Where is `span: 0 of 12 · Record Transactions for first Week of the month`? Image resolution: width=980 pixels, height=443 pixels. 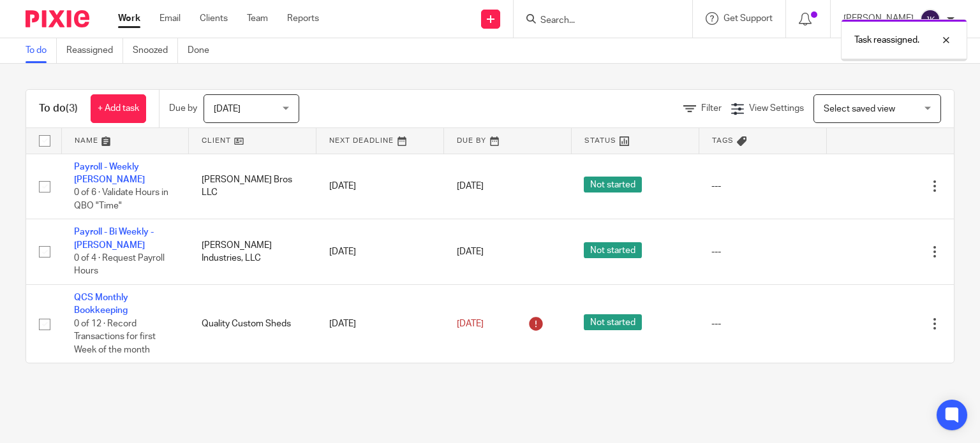
span: 0 of 12 · Record Transactions for first Week of the month is located at coordinates (115, 337).